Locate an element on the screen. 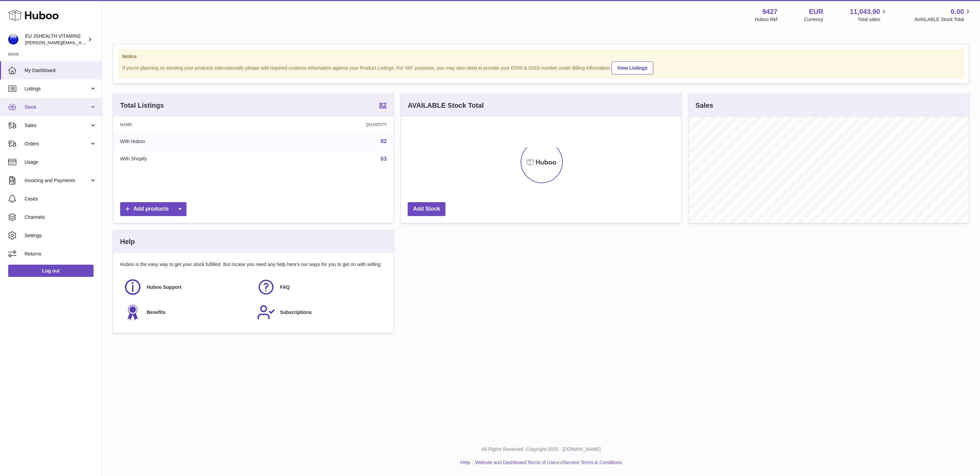 This screenshot has width=980, height=476. span: Settings is located at coordinates (61, 235).